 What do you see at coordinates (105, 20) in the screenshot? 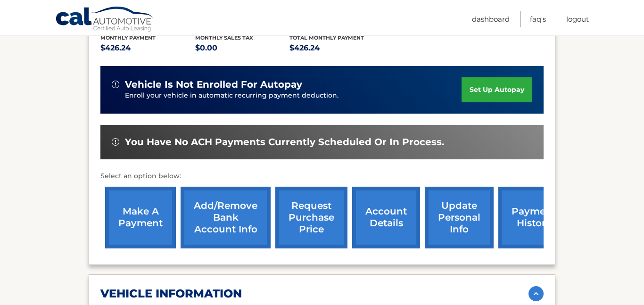
I see `a: Cal Automotive` at bounding box center [105, 20].